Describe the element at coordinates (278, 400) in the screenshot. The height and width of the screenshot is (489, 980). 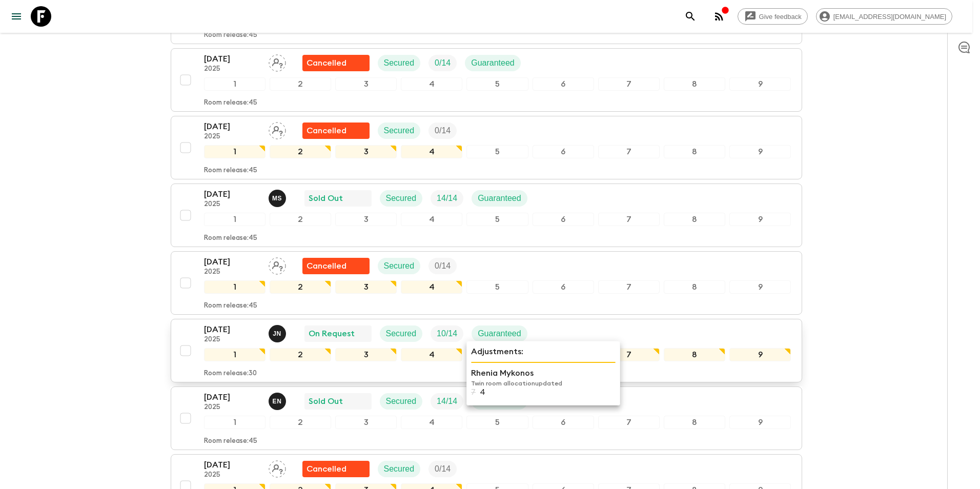
I see `span: Estel Nikolaidi` at that location.